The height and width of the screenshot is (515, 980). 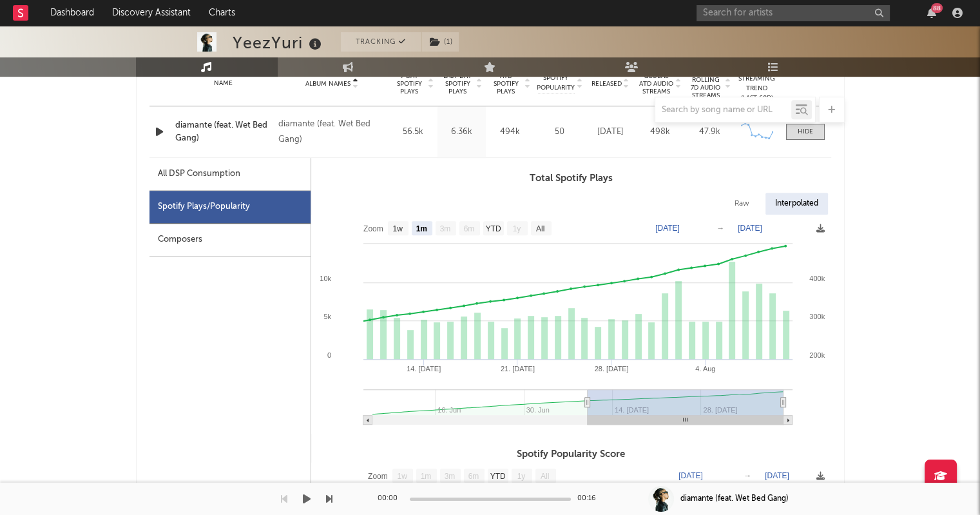 I want to click on div: 50, so click(x=560, y=132).